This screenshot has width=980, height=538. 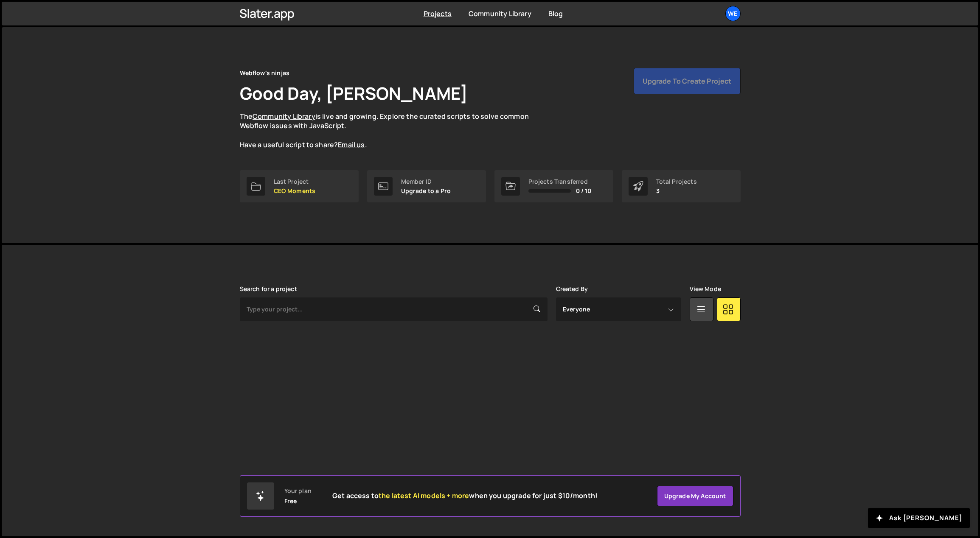 What do you see at coordinates (572, 289) in the screenshot?
I see `label: Created By` at bounding box center [572, 289].